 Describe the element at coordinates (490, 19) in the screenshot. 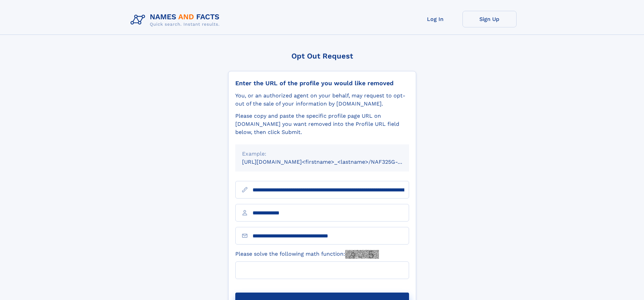

I see `a: Sign Up` at that location.